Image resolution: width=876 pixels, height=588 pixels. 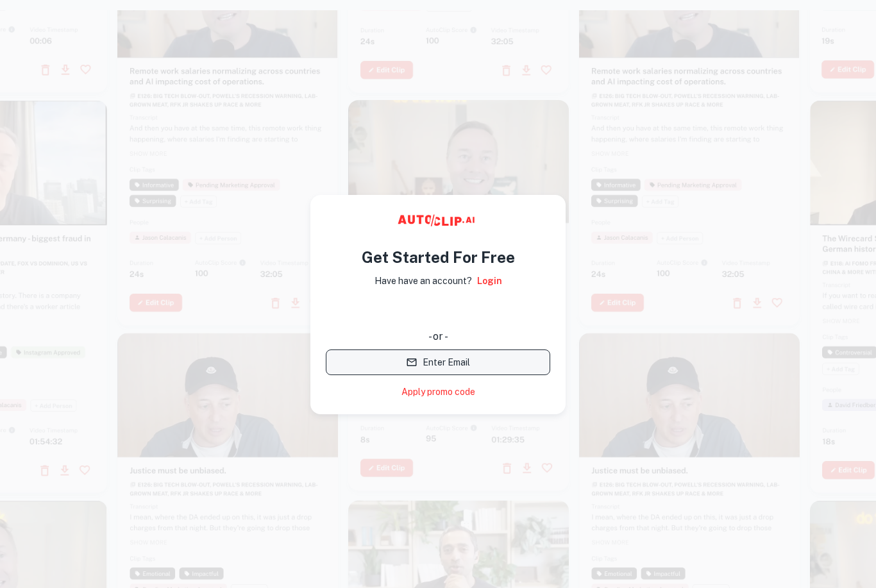 What do you see at coordinates (424, 281) in the screenshot?
I see `p: Have have an account?` at bounding box center [424, 281].